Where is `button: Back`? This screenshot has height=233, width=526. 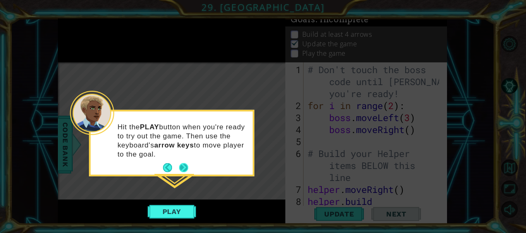
button: Back is located at coordinates (171, 168).